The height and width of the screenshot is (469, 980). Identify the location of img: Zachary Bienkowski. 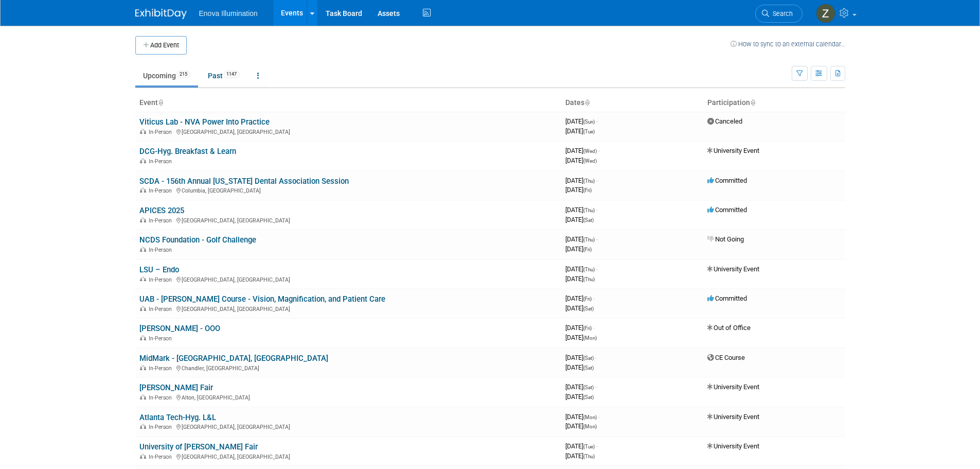
(826, 14).